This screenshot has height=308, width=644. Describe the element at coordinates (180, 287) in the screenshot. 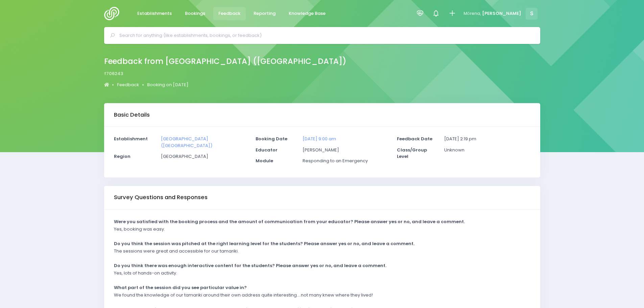

I see `strong: What part of the session did you see particular value in?` at that location.